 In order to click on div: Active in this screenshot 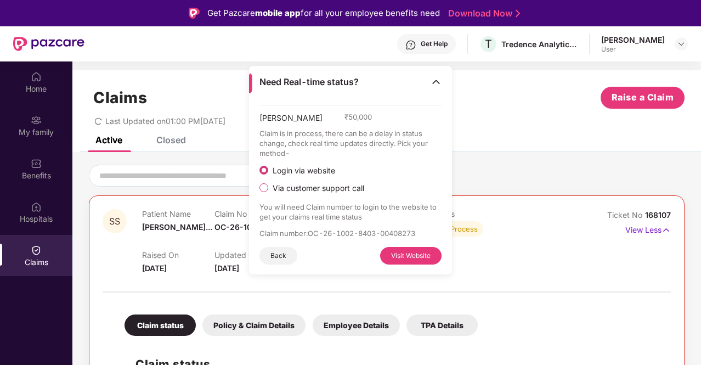, I will do `click(109, 140)`.